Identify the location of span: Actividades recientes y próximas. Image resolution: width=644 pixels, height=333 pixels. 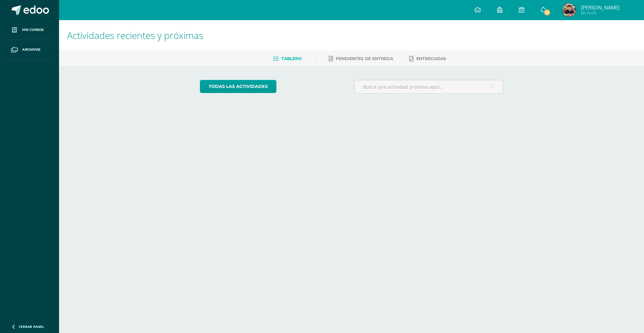
(135, 35).